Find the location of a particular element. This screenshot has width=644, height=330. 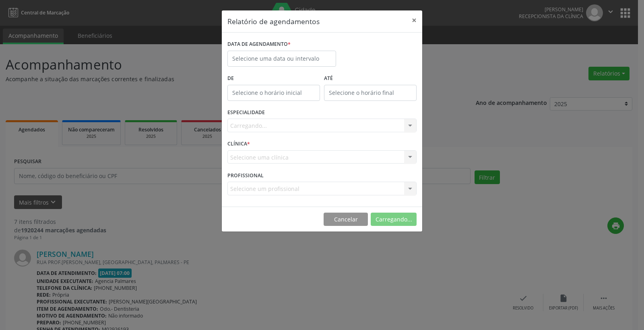

label: De is located at coordinates (274, 78).